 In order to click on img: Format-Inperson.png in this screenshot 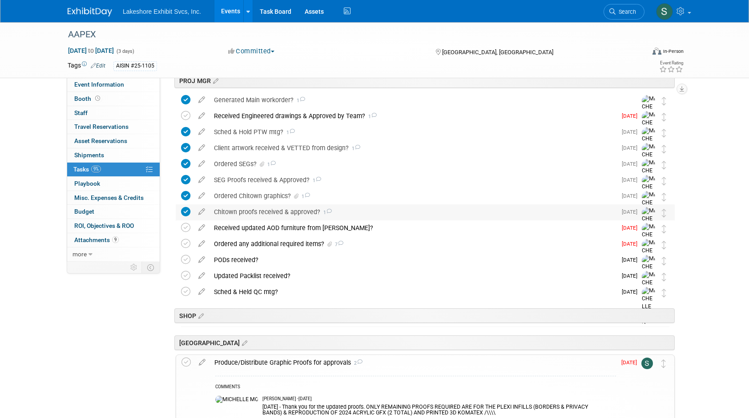, I will do `click(657, 51)`.